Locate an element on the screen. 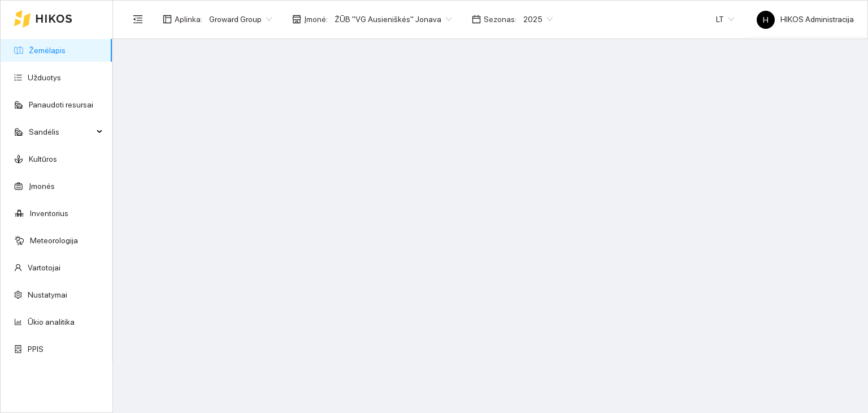 The image size is (868, 413). a: Meteorologija is located at coordinates (54, 240).